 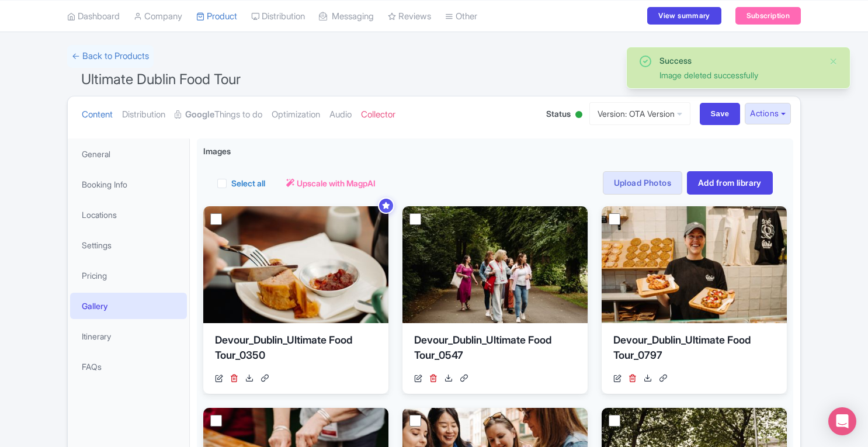 I want to click on a: General, so click(x=129, y=154).